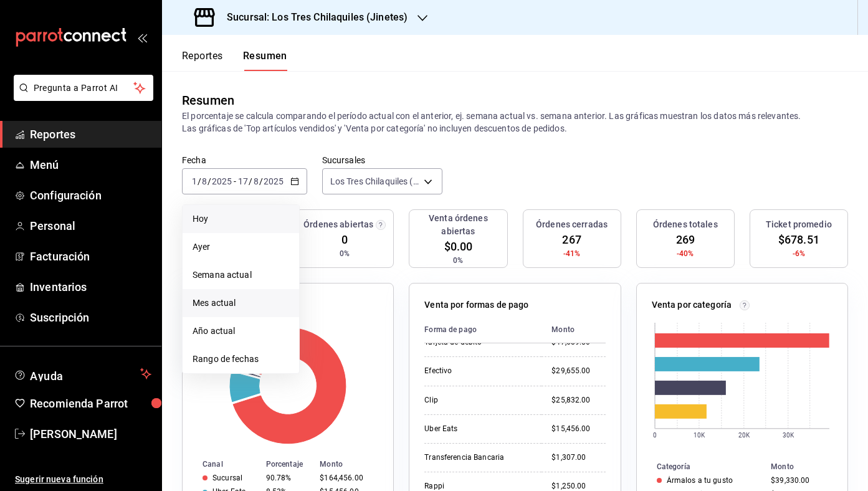 Image resolution: width=868 pixels, height=491 pixels. I want to click on span: Ayer, so click(241, 247).